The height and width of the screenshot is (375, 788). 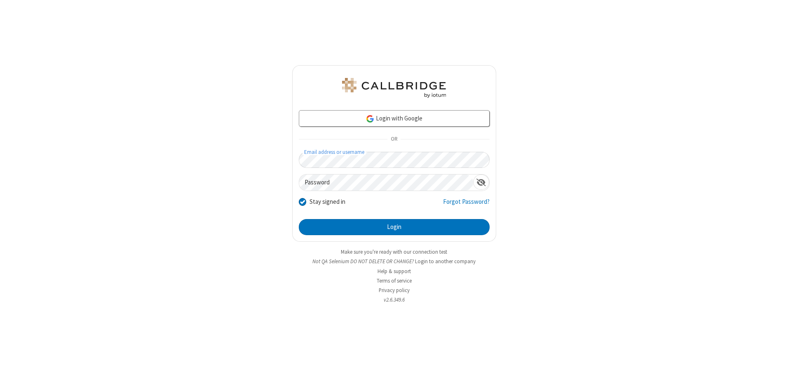 I want to click on li: v2.6.349.6, so click(x=394, y=299).